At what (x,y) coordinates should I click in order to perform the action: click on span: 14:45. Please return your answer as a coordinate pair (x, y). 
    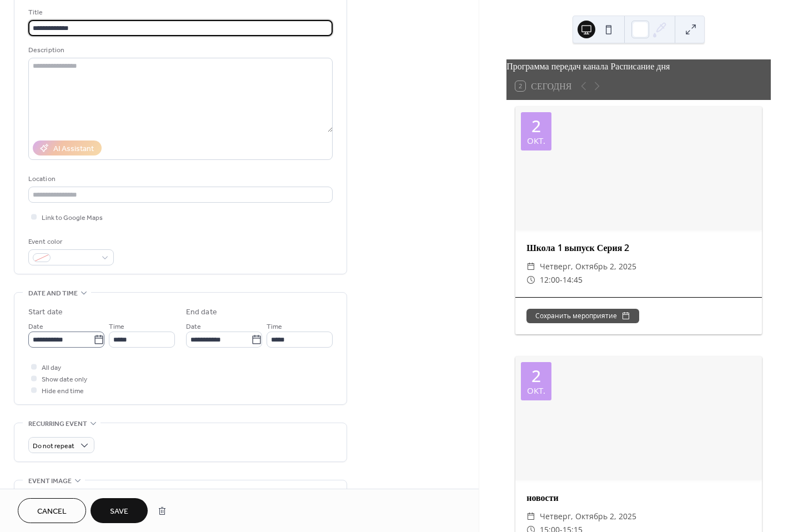
    Looking at the image, I should click on (572, 280).